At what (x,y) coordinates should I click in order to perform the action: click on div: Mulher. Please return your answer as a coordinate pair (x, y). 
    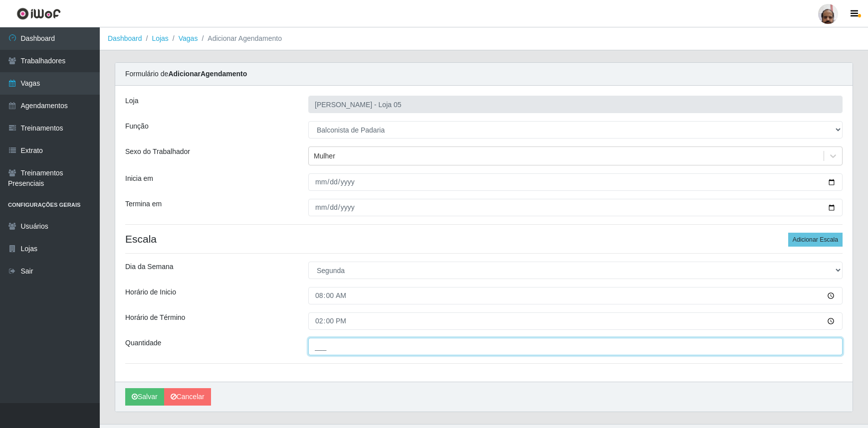
    Looking at the image, I should click on (324, 156).